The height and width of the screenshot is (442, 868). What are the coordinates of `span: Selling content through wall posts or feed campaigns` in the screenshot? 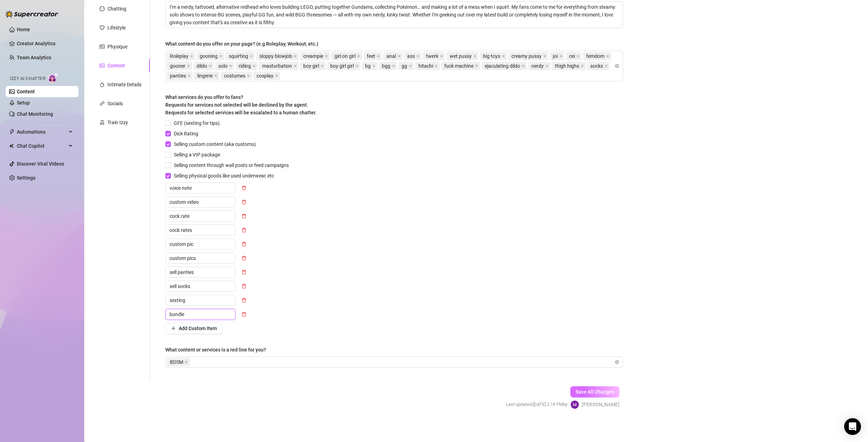 It's located at (231, 165).